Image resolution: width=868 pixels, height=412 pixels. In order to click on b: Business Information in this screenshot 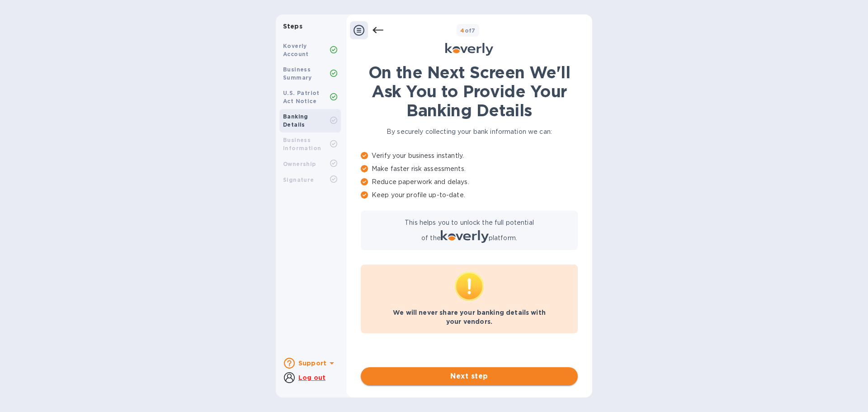, I will do `click(302, 144)`.